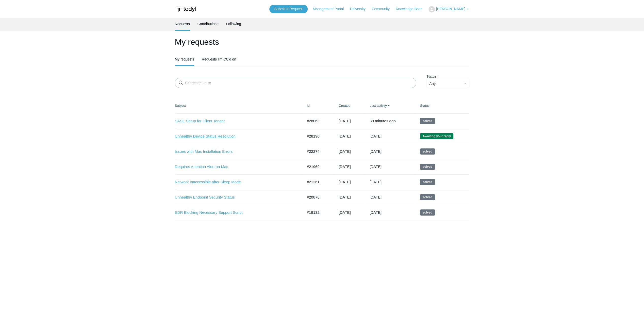  What do you see at coordinates (345, 212) in the screenshot?
I see `time: 07/26/2024, 10:35` at bounding box center [345, 212].